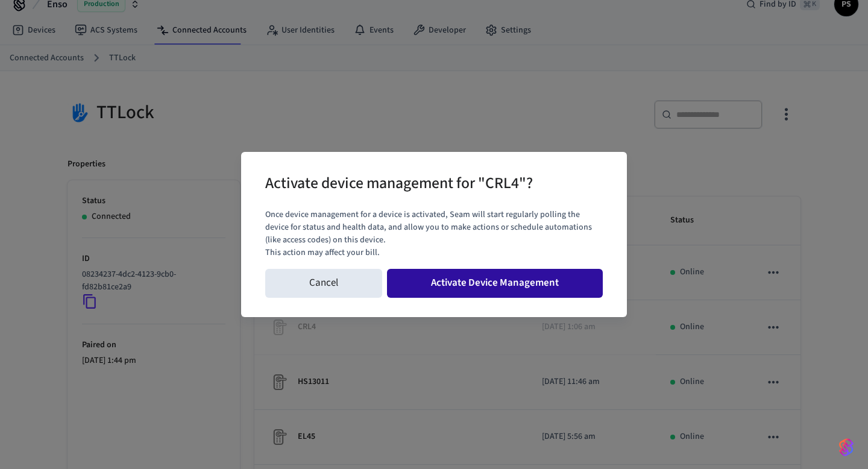 The image size is (868, 469). I want to click on p: Once device management for a device is activated, Seam will start regularly polling the device fo..., so click(434, 227).